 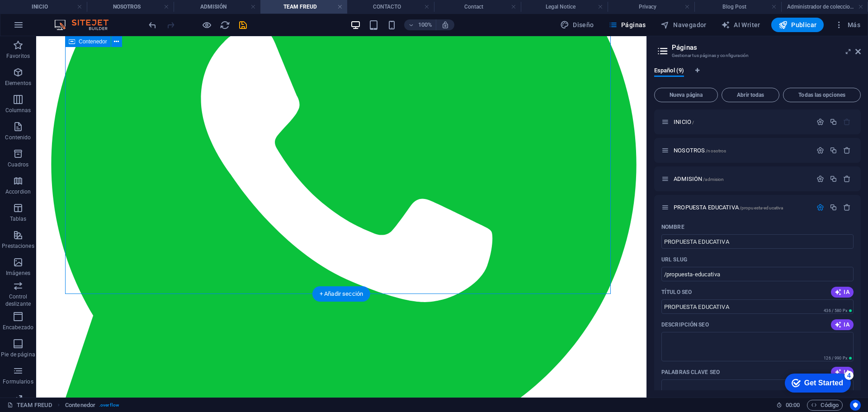 I want to click on span: Español (9), so click(x=669, y=72).